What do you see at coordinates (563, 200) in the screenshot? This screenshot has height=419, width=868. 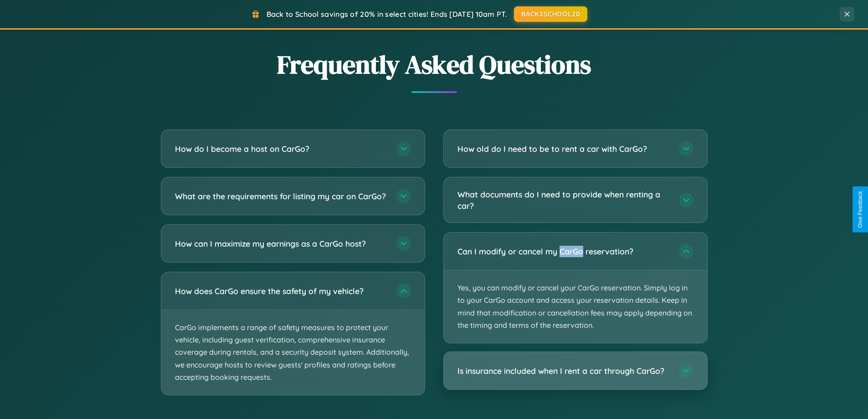 I see `h3: What documents do I need to provide when renting a car?` at bounding box center [563, 200].